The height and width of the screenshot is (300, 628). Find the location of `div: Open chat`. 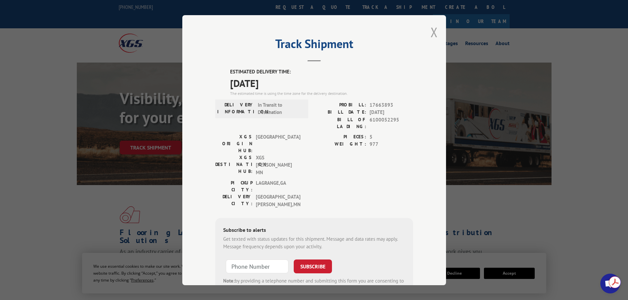

div: Open chat is located at coordinates (610, 284).